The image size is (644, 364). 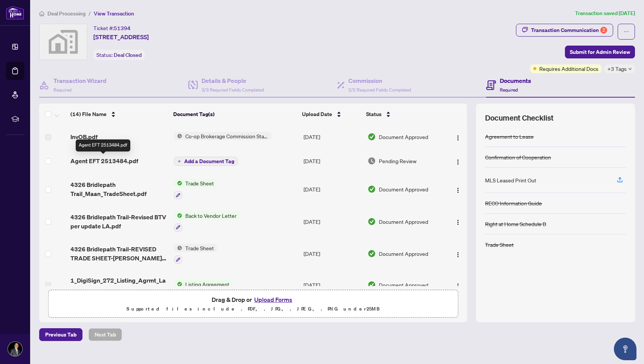 What do you see at coordinates (515, 81) in the screenshot?
I see `h4: Documents` at bounding box center [515, 81].